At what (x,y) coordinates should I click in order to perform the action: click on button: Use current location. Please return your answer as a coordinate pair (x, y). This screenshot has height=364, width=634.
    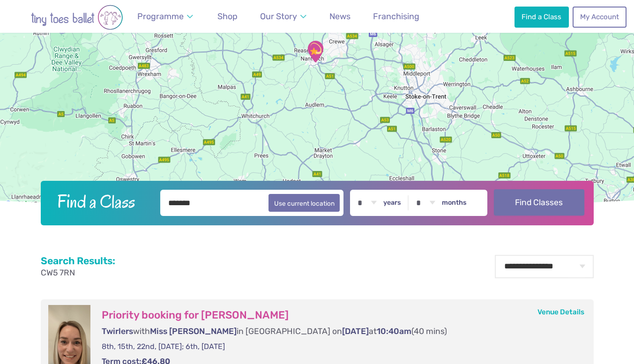
    Looking at the image, I should click on (304, 203).